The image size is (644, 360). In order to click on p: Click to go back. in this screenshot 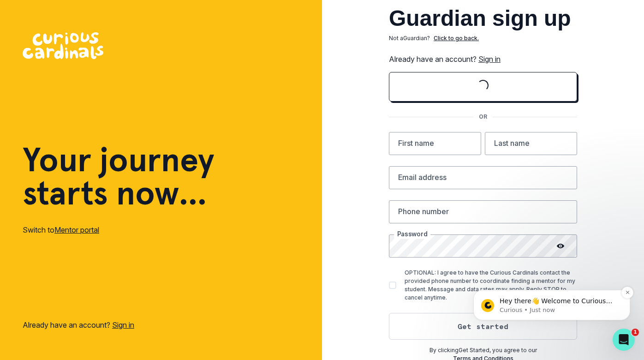, I will do `click(456, 38)`.